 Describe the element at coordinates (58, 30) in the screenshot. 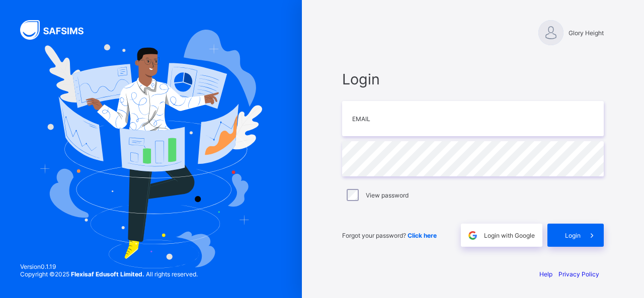

I see `img: SAFSIMS Logo` at that location.